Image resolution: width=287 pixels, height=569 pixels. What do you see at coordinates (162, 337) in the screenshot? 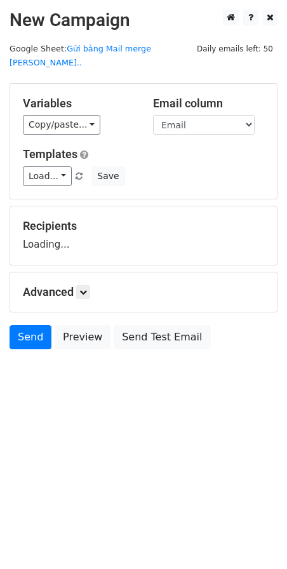
I see `a: Send Test Email` at bounding box center [162, 337].